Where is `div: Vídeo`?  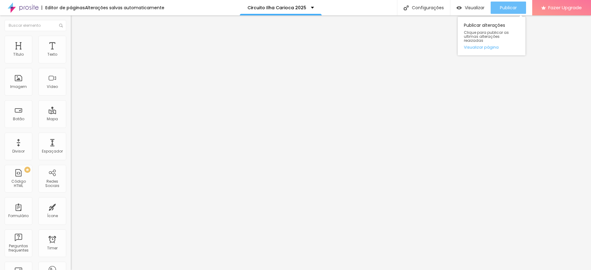
div: Vídeo is located at coordinates (52, 87).